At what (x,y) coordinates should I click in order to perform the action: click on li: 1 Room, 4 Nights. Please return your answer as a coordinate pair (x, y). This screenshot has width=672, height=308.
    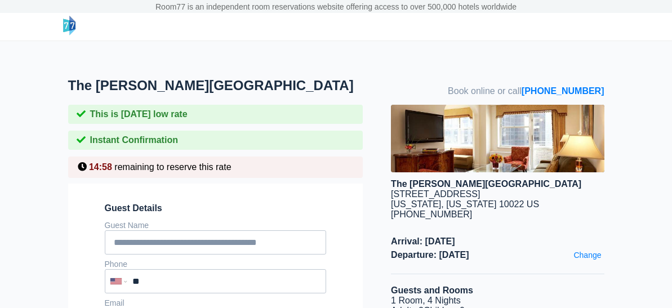
    Looking at the image, I should click on (497, 301).